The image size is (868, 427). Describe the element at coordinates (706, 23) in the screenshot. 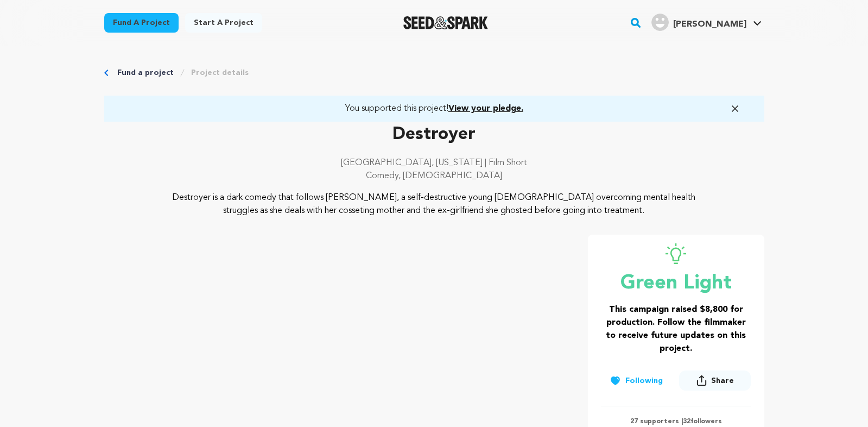

I see `span: Rodney G.'s Profile` at that location.